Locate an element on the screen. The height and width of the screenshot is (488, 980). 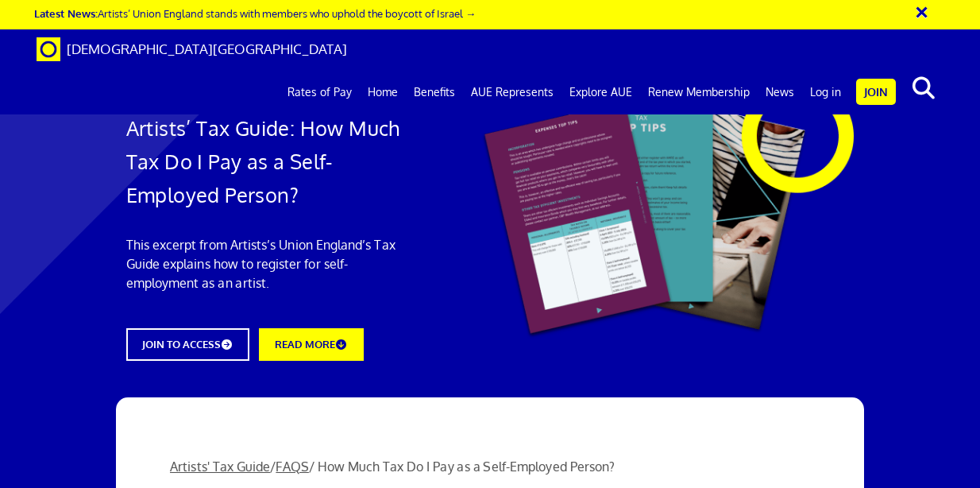
a: AUE Represents is located at coordinates (512, 92).